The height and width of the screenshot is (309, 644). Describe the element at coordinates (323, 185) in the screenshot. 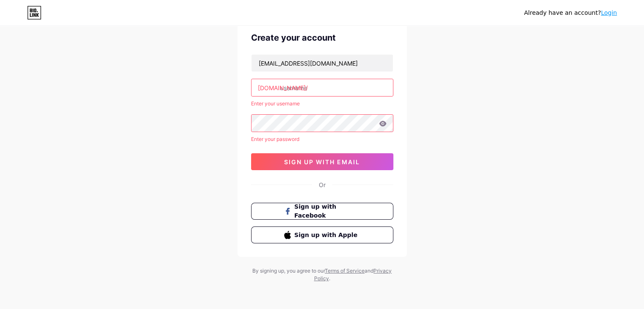

I see `div: Or` at that location.